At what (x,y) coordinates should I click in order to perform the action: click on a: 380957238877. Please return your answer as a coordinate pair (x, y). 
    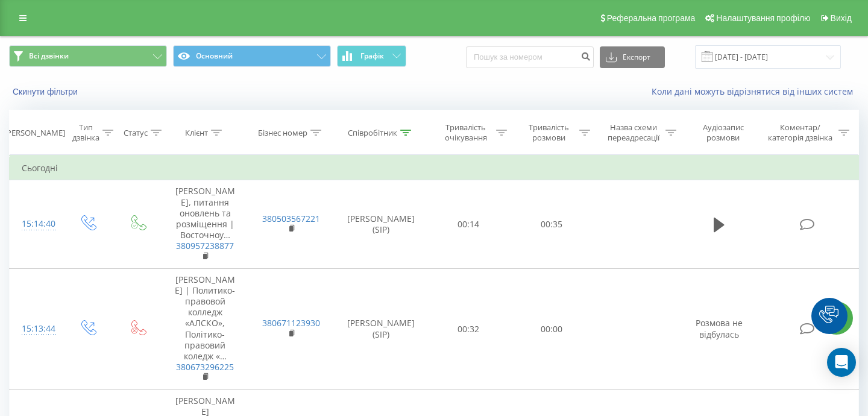
    Looking at the image, I should click on (205, 245).